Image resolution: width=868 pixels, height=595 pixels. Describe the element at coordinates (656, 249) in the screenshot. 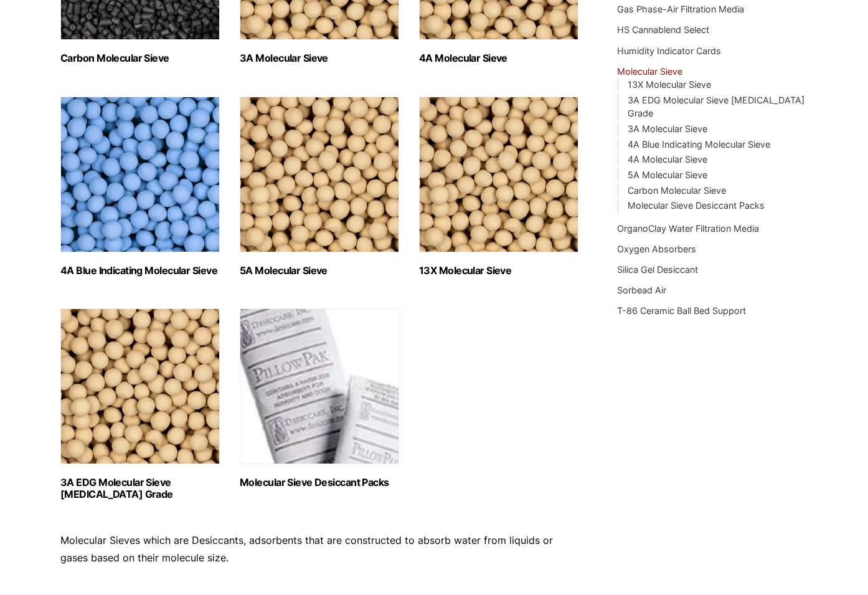

I see `a: Oxygen Absorbers` at that location.